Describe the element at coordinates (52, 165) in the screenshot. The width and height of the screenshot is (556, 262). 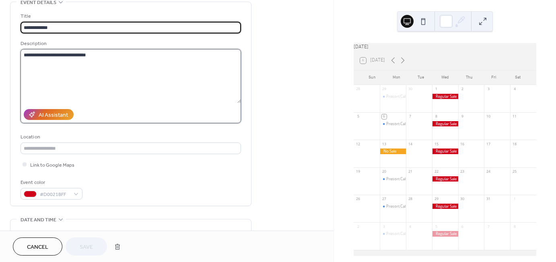
I see `span: Link to Google Maps` at that location.